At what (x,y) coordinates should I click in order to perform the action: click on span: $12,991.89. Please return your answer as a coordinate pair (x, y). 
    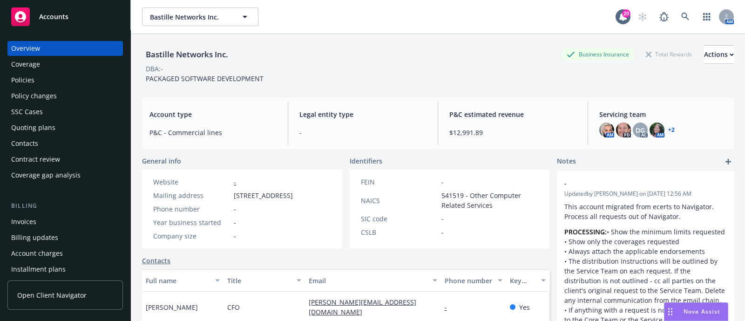
    Looking at the image, I should click on (513, 132).